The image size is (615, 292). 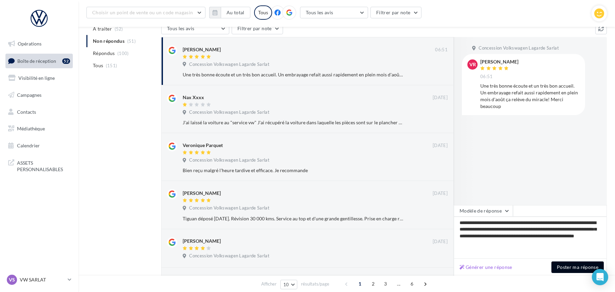 I want to click on a: Opérations, so click(x=39, y=44).